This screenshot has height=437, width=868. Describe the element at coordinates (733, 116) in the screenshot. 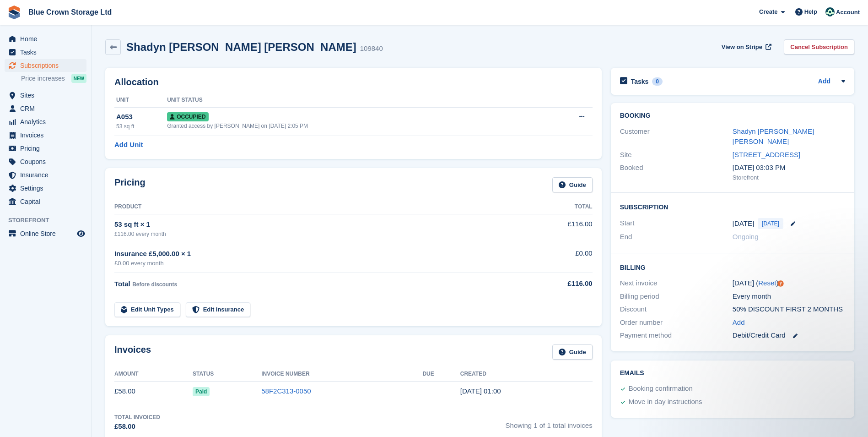

I see `h2: Booking` at that location.